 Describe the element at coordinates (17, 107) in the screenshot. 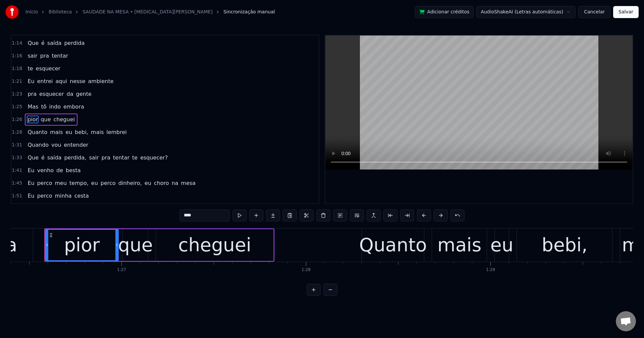

I see `span: 1:25` at that location.